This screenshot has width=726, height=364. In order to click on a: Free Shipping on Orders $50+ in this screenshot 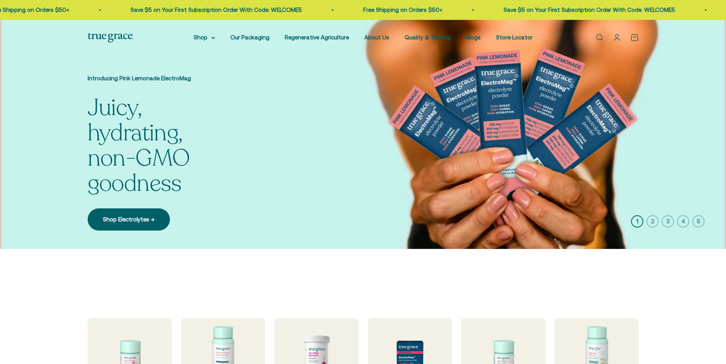, I will do `click(391, 10)`.